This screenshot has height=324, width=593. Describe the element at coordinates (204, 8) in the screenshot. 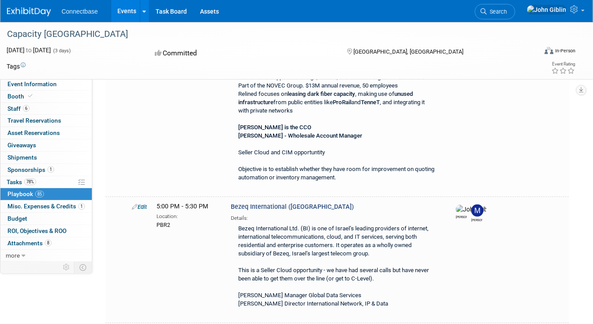

I see `body: Rich Text Area. Press ALT-0 for help.` at that location.